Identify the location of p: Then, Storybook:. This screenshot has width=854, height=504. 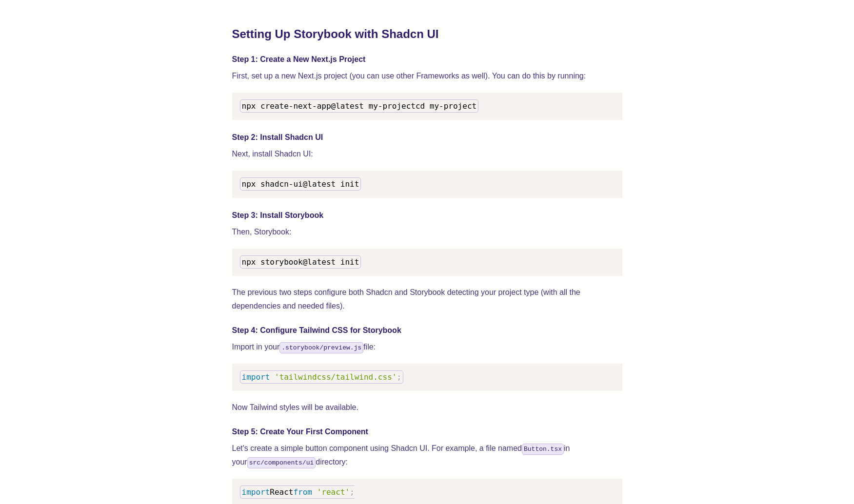
(427, 232).